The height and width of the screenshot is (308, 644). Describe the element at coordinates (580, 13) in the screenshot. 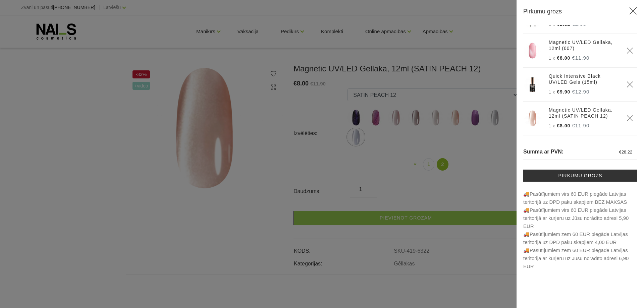

I see `h3: Pirkumu grozs` at that location.